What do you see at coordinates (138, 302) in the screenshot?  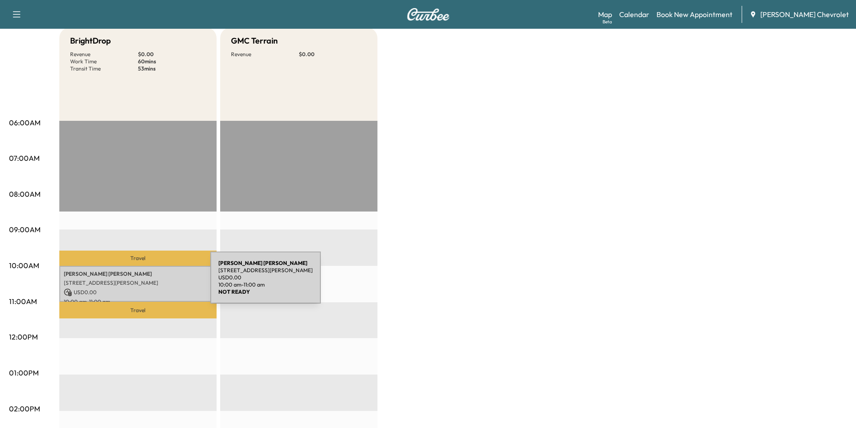 I see `p: 10:00 am - 11:00 am` at bounding box center [138, 302].